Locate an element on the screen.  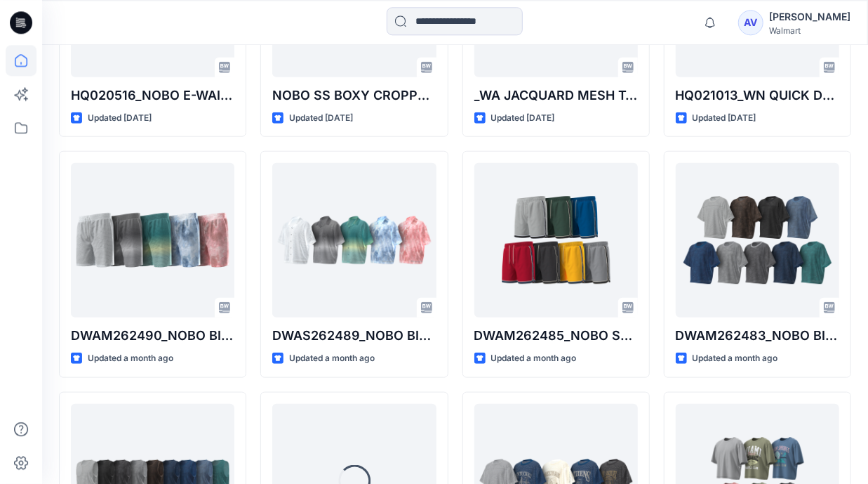
a: DWAS262489_NOBO BIG HOLE MESH CAMP SHIRT is located at coordinates (354, 240).